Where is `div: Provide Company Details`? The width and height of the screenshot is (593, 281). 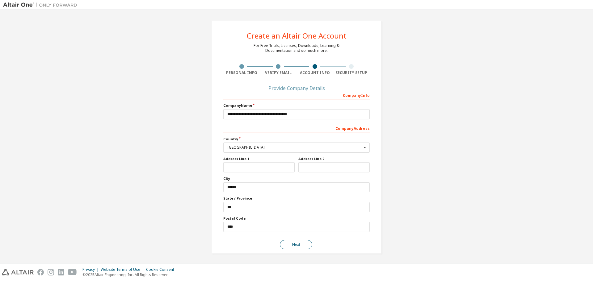 div: Provide Company Details is located at coordinates (296, 88).